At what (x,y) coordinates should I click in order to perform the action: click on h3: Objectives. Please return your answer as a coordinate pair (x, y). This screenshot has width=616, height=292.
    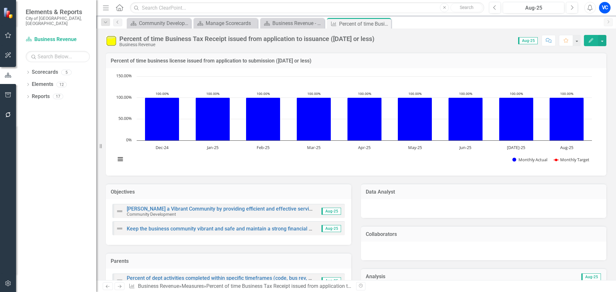
    Looking at the image, I should click on (228, 192).